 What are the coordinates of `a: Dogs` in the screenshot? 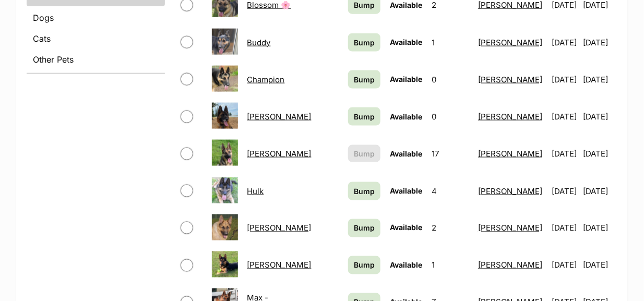 It's located at (95, 18).